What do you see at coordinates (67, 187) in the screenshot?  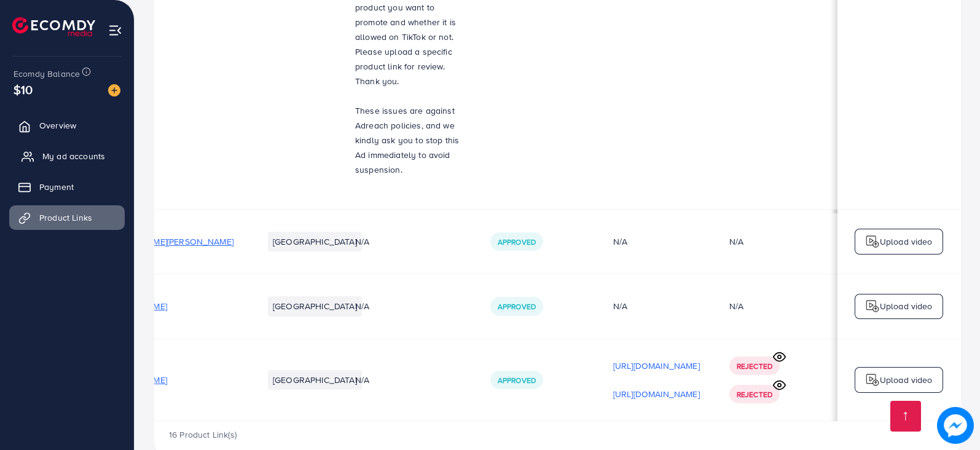 I see `a: Payment` at bounding box center [67, 187].